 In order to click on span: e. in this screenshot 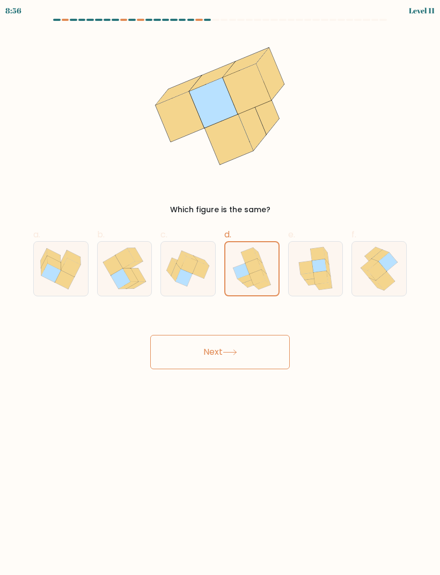, I will do `click(291, 234)`.